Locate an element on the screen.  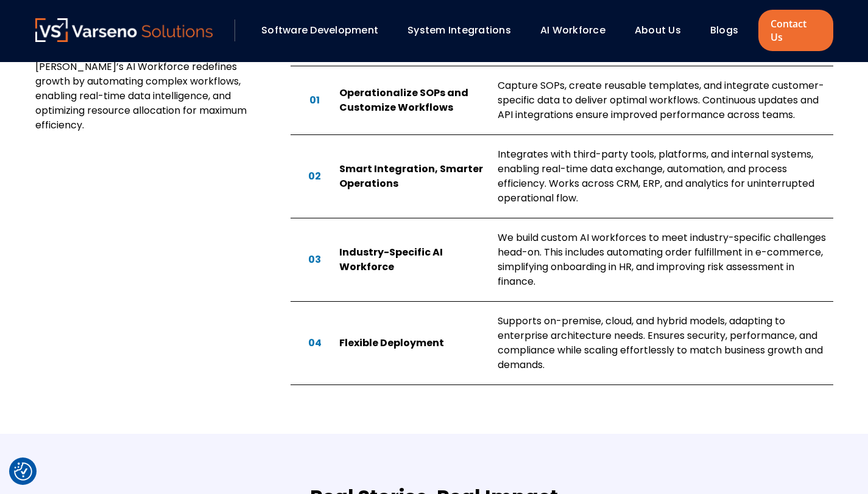
div: 03 is located at coordinates (315, 260).